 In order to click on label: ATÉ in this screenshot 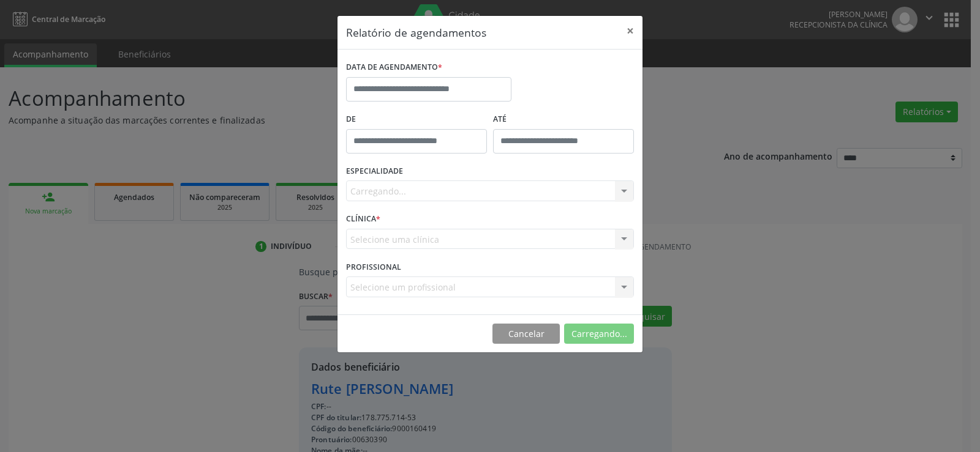, I will do `click(564, 120)`.